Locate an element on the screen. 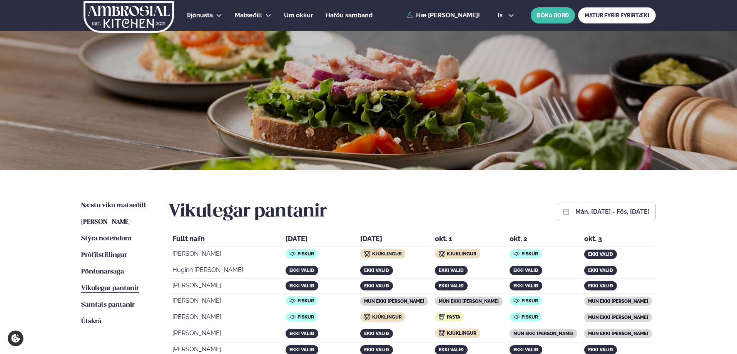 The width and height of the screenshot is (737, 354). a: Vikulegar pantanir is located at coordinates (110, 288).